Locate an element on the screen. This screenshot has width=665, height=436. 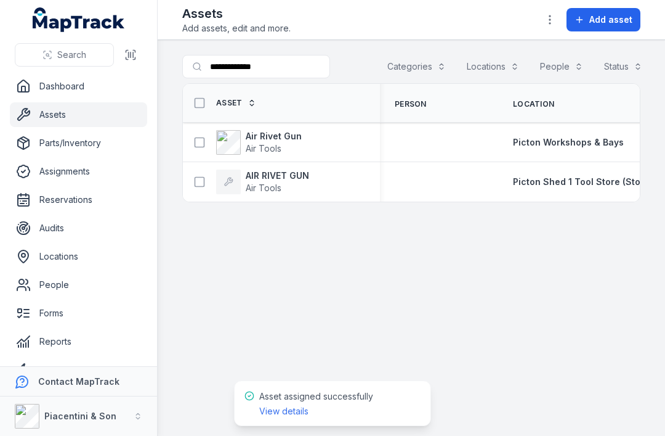
button: Add asset is located at coordinates (604, 20).